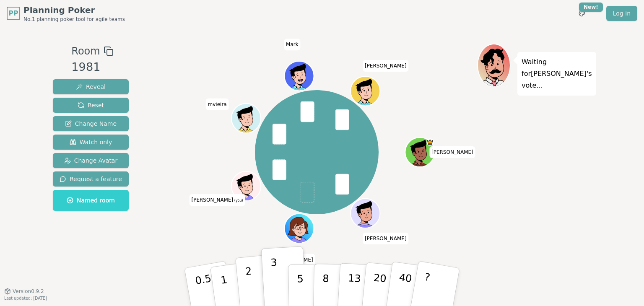 This screenshot has height=306, width=644. I want to click on button: Version0.9.2, so click(24, 291).